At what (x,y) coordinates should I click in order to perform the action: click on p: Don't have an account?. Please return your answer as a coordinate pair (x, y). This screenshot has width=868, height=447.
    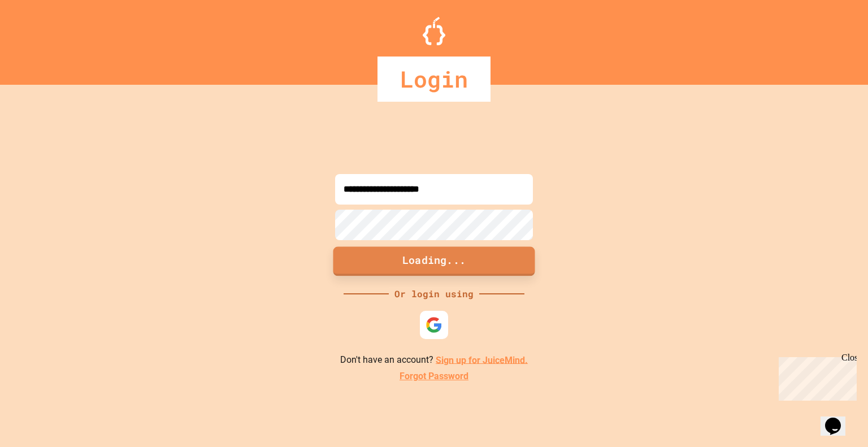
    Looking at the image, I should click on (434, 360).